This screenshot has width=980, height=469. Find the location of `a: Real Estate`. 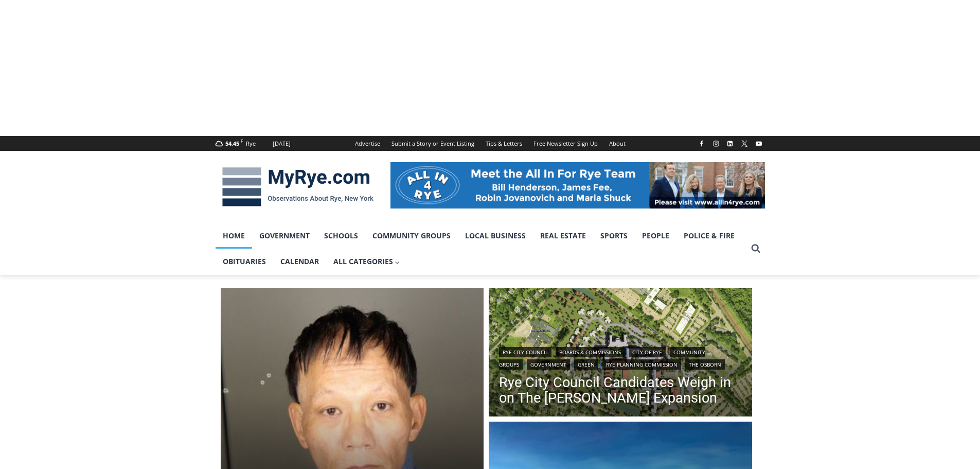

a: Real Estate is located at coordinates (563, 236).